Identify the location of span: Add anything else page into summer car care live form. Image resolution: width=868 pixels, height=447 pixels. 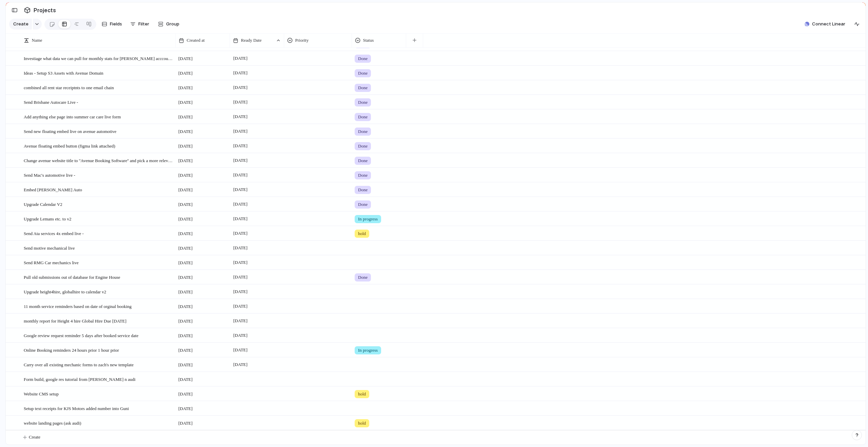
(72, 117).